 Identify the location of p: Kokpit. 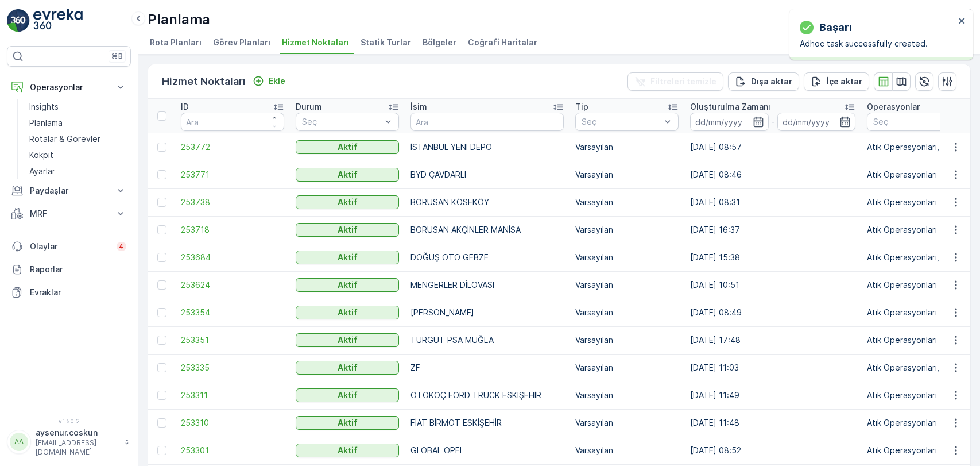
(42, 155).